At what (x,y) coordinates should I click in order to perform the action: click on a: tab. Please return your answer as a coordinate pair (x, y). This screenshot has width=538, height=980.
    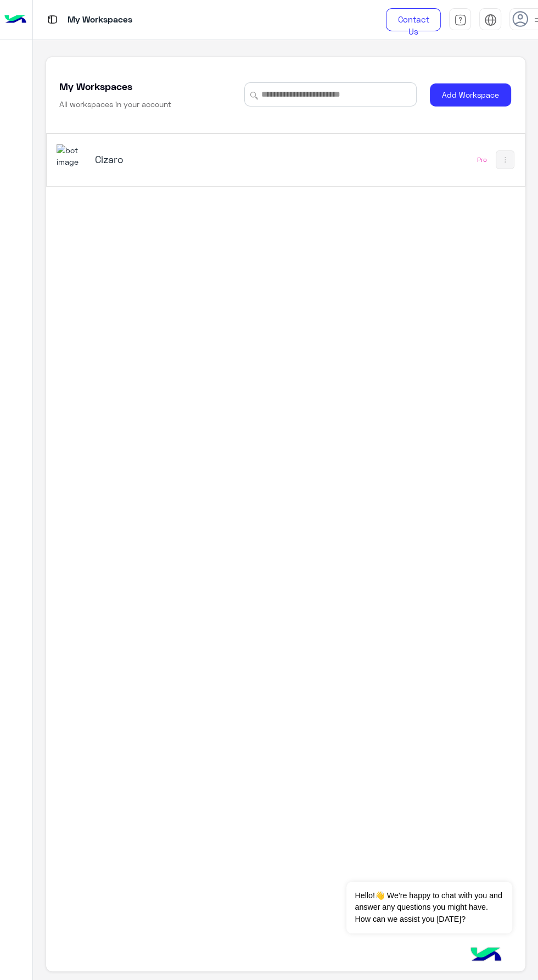
    Looking at the image, I should click on (460, 20).